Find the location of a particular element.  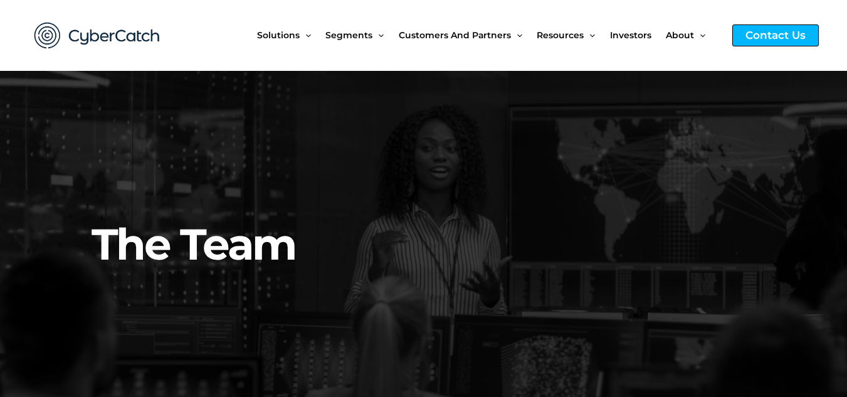

span: Resources is located at coordinates (560, 35).